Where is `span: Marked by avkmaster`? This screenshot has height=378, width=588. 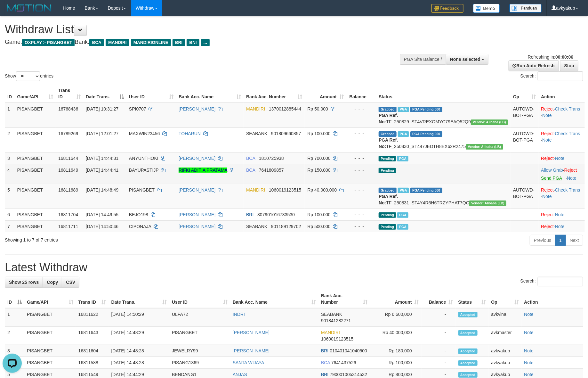 span: Marked by avkmaster is located at coordinates (403, 190).